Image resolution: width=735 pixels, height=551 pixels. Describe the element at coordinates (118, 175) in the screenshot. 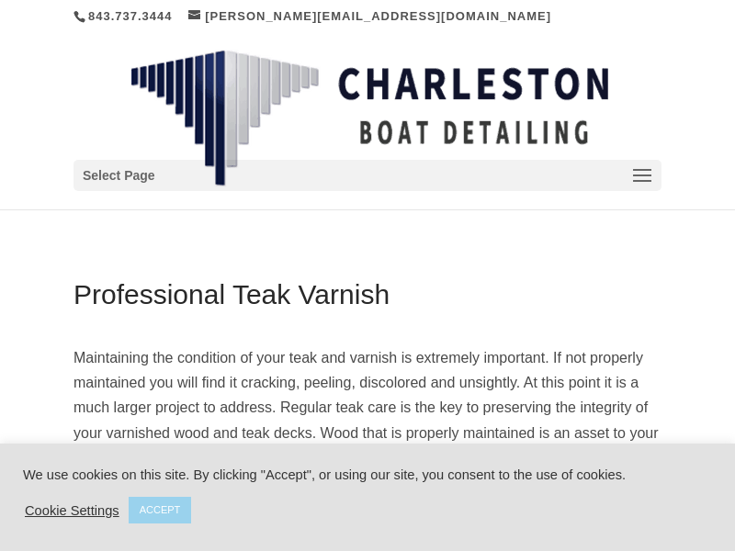

I see `span: Select Page` at that location.